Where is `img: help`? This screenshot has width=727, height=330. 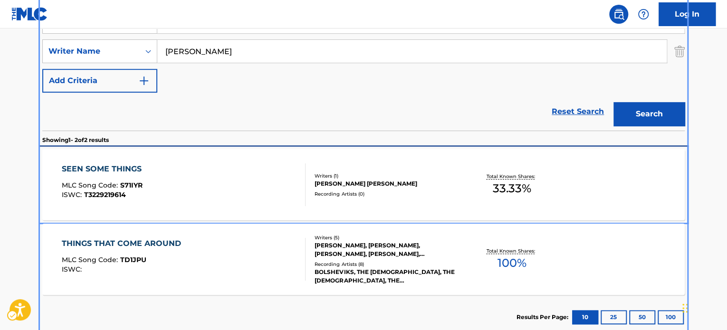 img: help is located at coordinates (643, 14).